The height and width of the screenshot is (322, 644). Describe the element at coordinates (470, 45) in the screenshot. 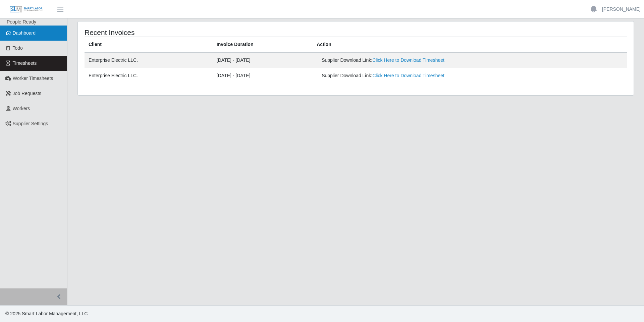

I see `th: Action` at that location.